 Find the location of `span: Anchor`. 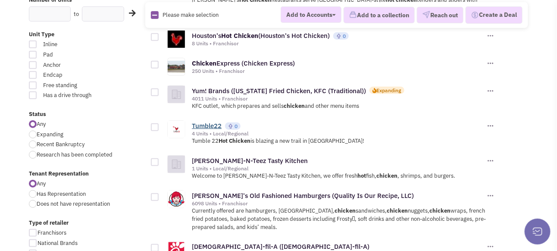

span: Anchor is located at coordinates (73, 65).